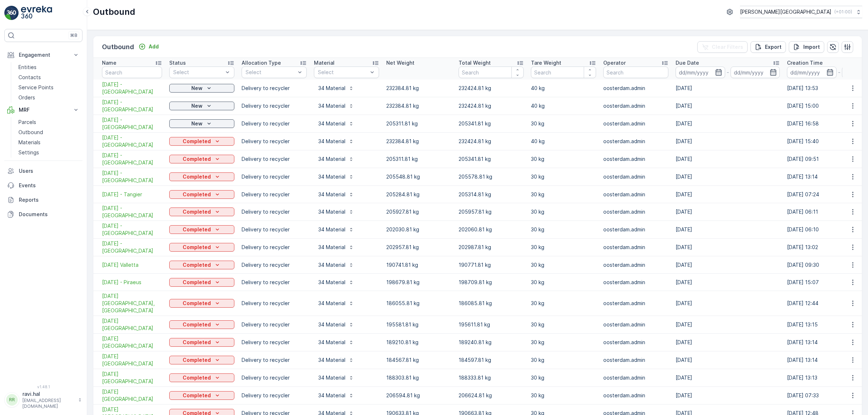 This screenshot has height=415, width=868. I want to click on a: 07 July 2025 - TUNISIA, so click(132, 248).